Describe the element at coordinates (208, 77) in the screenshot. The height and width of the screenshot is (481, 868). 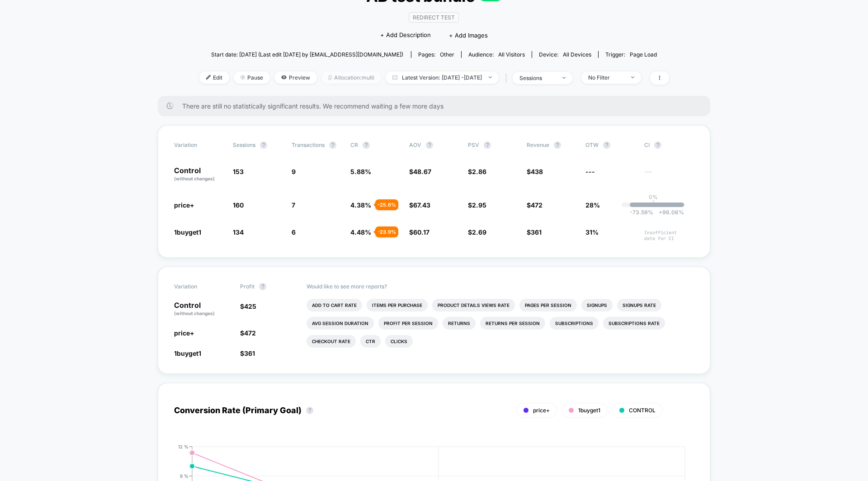
I see `img: edit` at that location.